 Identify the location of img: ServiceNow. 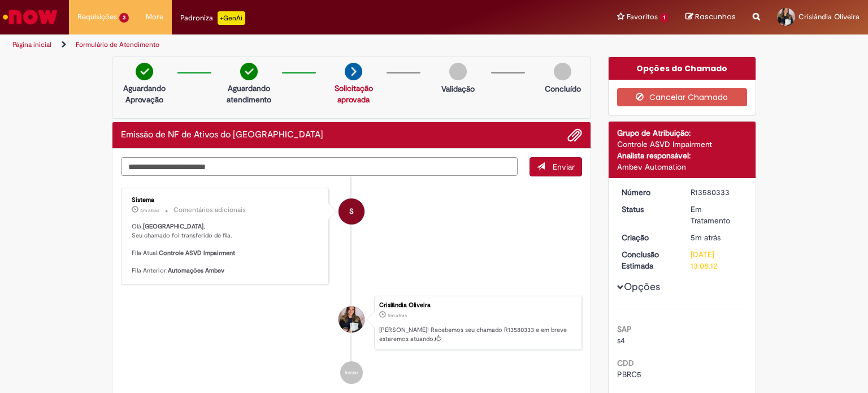
(30, 17).